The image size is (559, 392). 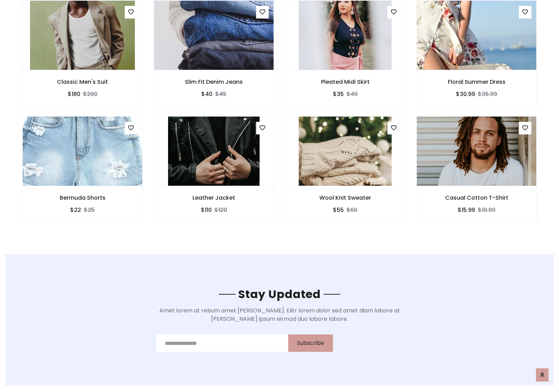 I want to click on h6: Classic Men's Suit, so click(x=82, y=81).